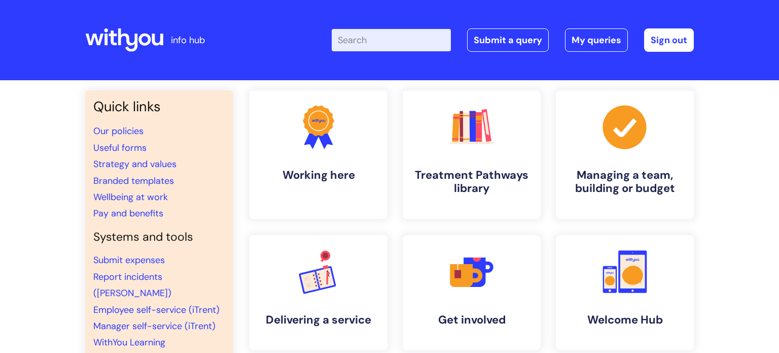  What do you see at coordinates (129, 342) in the screenshot?
I see `a: WithYou Learning` at bounding box center [129, 342].